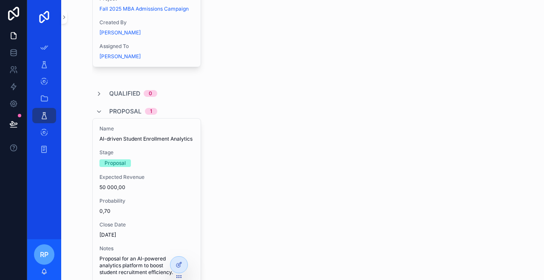 Image resolution: width=544 pixels, height=280 pixels. I want to click on span: Proposal, so click(125, 111).